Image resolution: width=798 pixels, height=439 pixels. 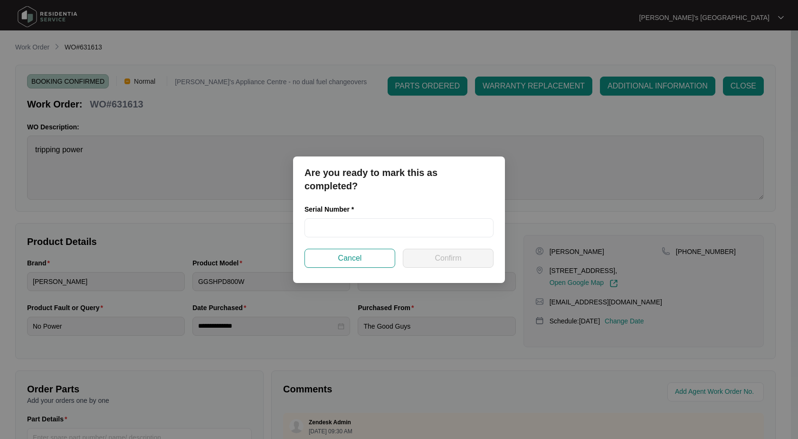 I want to click on span: Cancel, so click(x=350, y=258).